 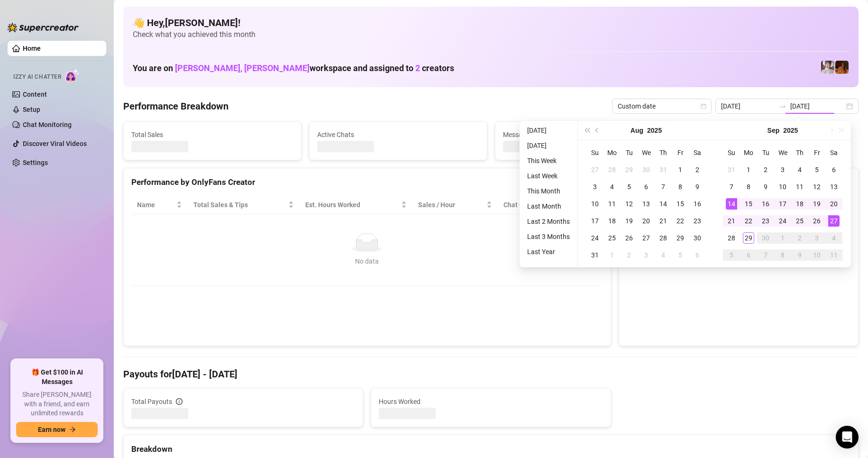 What do you see at coordinates (398, 135) in the screenshot?
I see `span: Active Chats` at bounding box center [398, 135].